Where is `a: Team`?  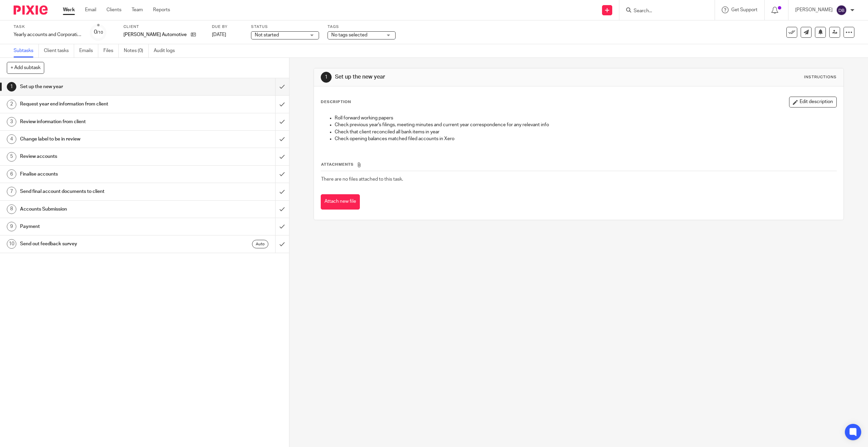 a: Team is located at coordinates (137, 10).